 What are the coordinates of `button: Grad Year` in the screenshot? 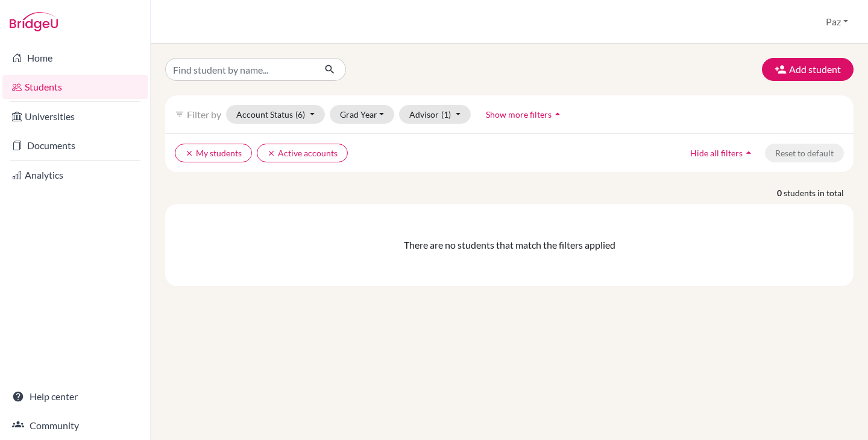 It's located at (363, 114).